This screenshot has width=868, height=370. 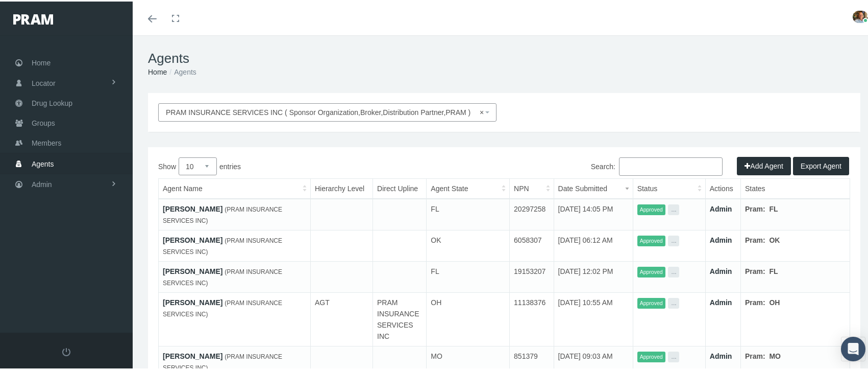 What do you see at coordinates (331, 164) in the screenshot?
I see `label: Show entries` at bounding box center [331, 164].